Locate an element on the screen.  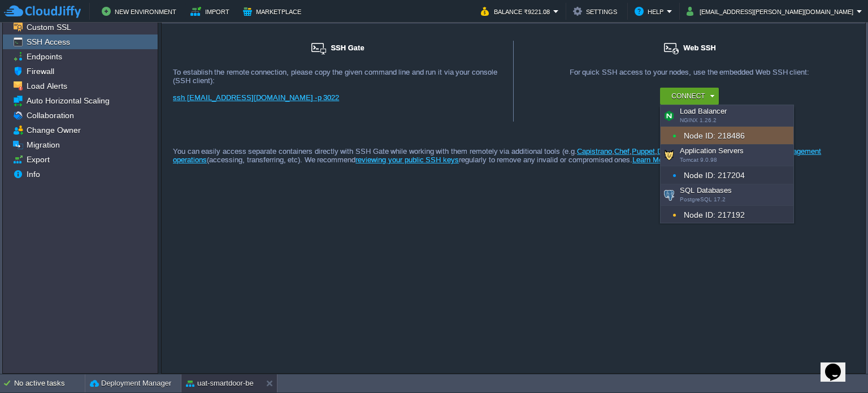
div: Node ID: 217192 is located at coordinates (726, 215).